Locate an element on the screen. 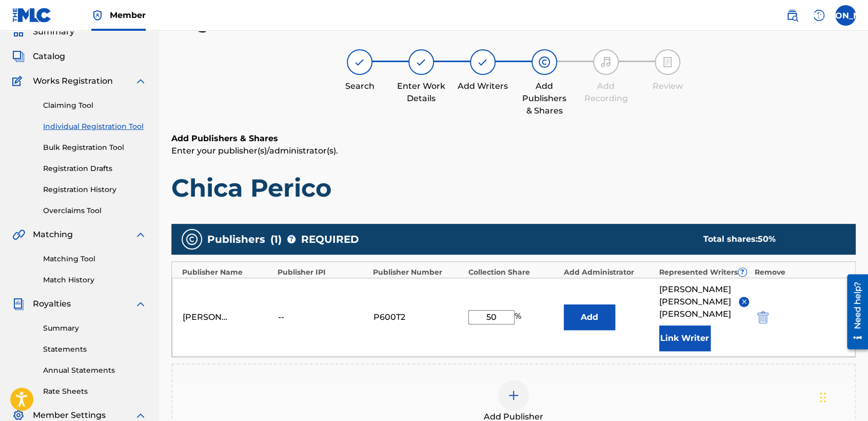 The height and width of the screenshot is (421, 868). img: publishers is located at coordinates (192, 239).